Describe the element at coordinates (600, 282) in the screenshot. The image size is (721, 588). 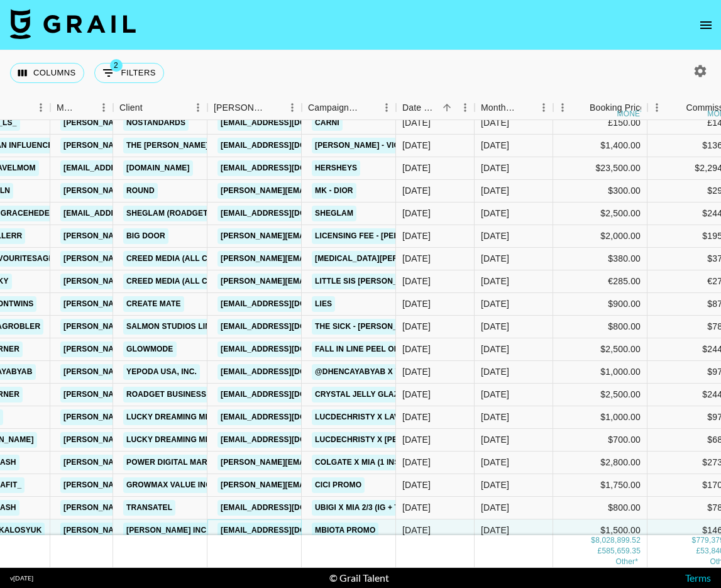
I see `div: €285.00` at that location.